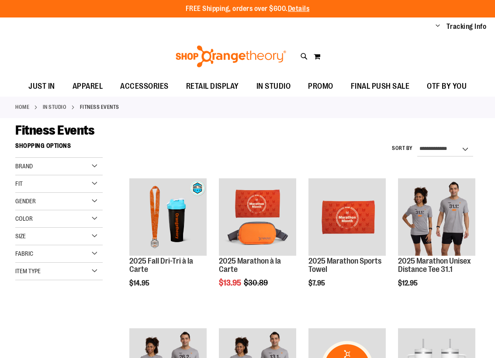 This screenshot has height=358, width=495. What do you see at coordinates (59, 271) in the screenshot?
I see `div: Item Type` at bounding box center [59, 271].